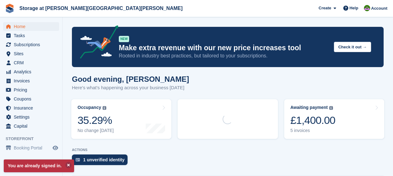  What do you see at coordinates (34, 139) in the screenshot?
I see `span: Storefront` at bounding box center [34, 139].